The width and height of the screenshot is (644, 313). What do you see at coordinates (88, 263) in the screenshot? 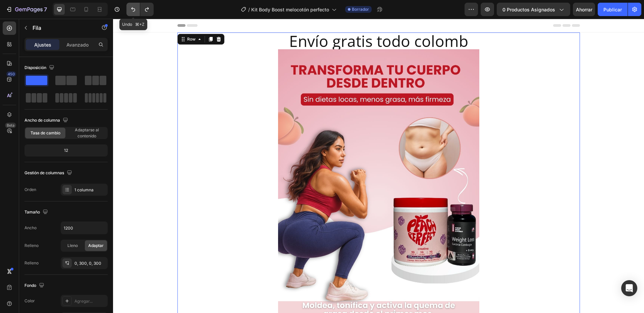
I see `font: 0, 300, 0, 300` at bounding box center [88, 263].